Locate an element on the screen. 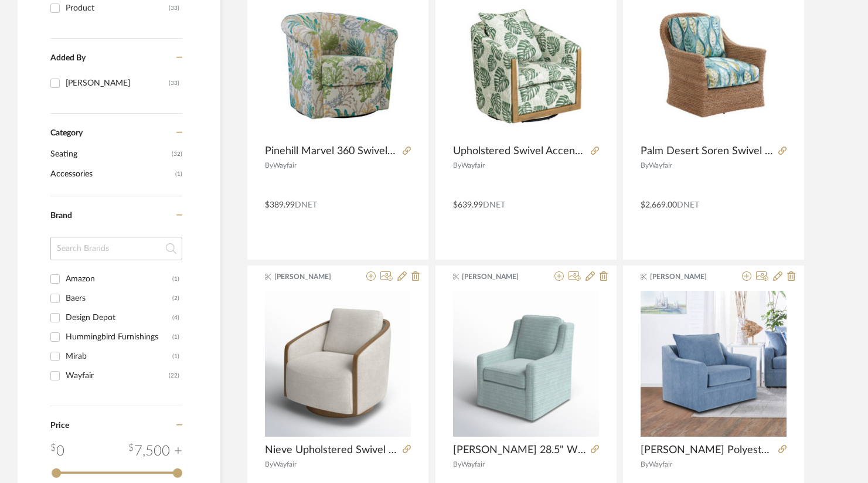  div: Hummingbird Furnishings is located at coordinates (119, 337).